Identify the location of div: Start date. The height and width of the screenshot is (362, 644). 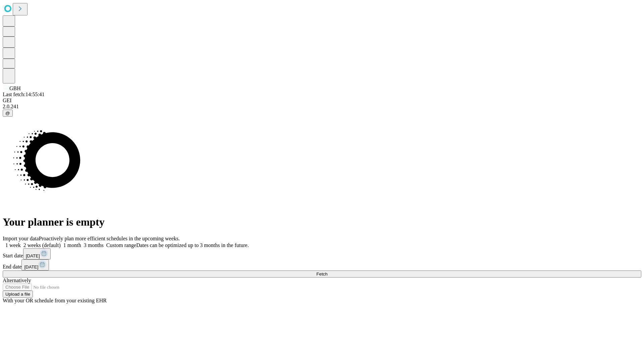
(322, 254).